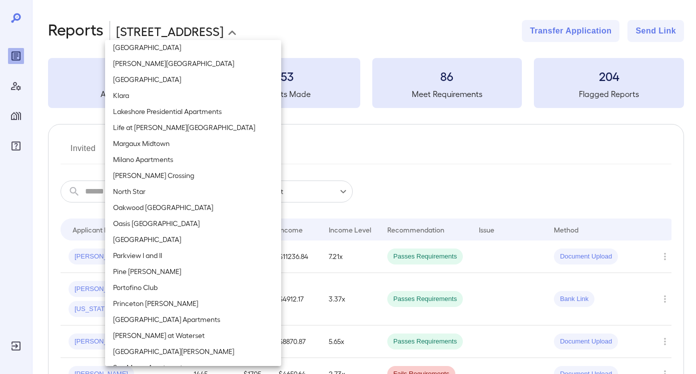 The height and width of the screenshot is (374, 696). What do you see at coordinates (193, 112) in the screenshot?
I see `li: Lakeshore Presidential Apartments` at bounding box center [193, 112].